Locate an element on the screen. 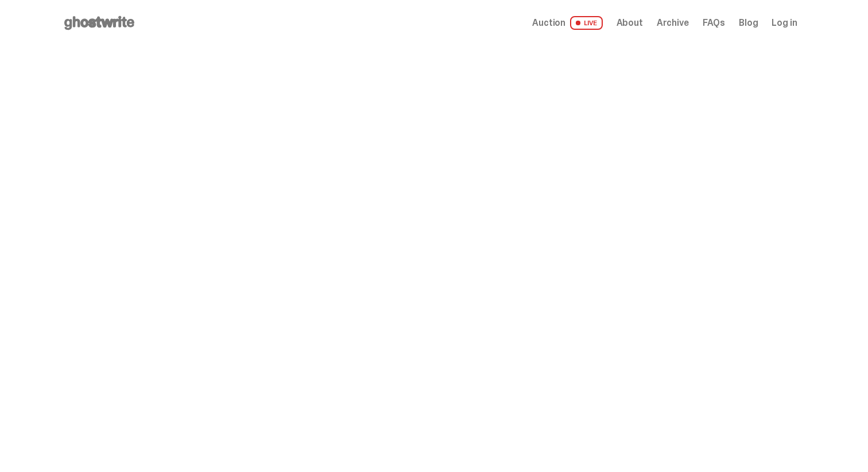 The image size is (868, 472). a: Archive is located at coordinates (673, 23).